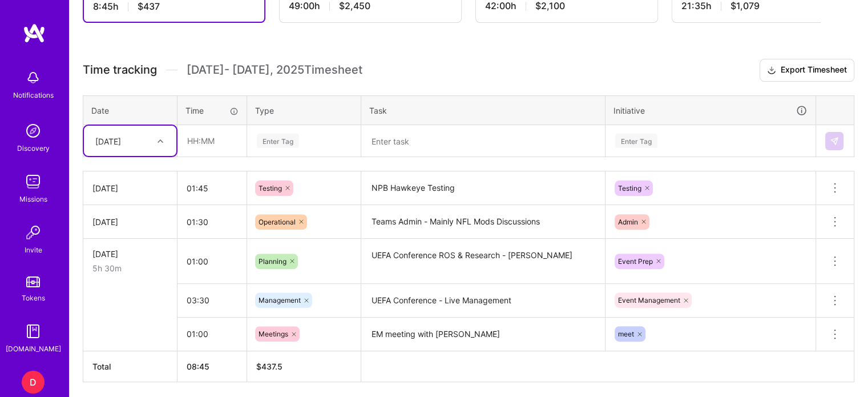  I want to click on span: Admin, so click(627, 221).